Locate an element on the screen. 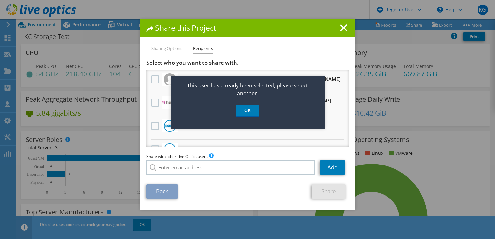 This screenshot has width=495, height=239. a: Back is located at coordinates (162, 191).